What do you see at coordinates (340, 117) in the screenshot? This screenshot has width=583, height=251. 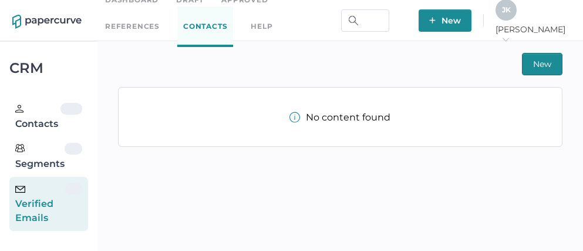 I see `div: No content found` at bounding box center [340, 117].